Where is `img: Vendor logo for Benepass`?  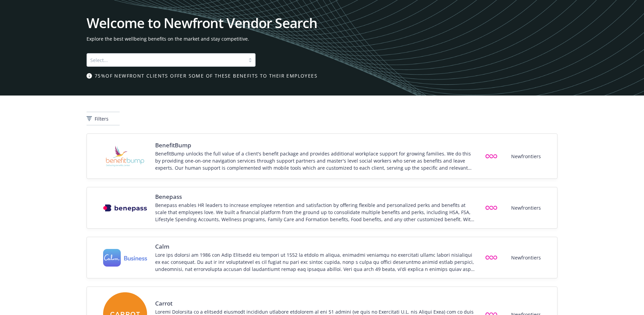
img: Vendor logo for Benepass is located at coordinates (125, 208).